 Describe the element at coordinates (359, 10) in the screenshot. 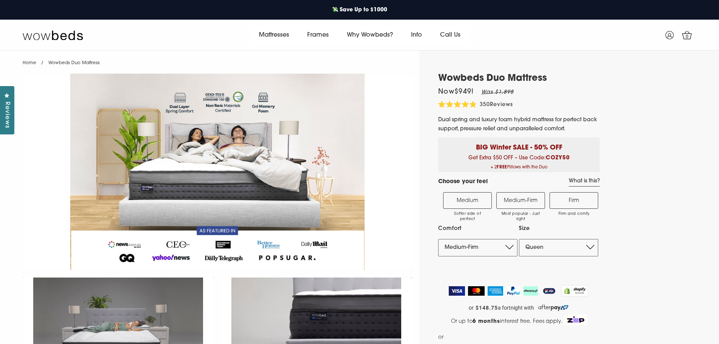

I see `p: 💸 Save Up to $1000` at that location.